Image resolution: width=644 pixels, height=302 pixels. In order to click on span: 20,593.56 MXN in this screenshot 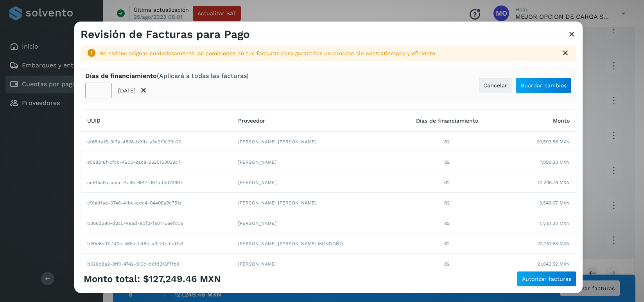, I will do `click(553, 142)`.